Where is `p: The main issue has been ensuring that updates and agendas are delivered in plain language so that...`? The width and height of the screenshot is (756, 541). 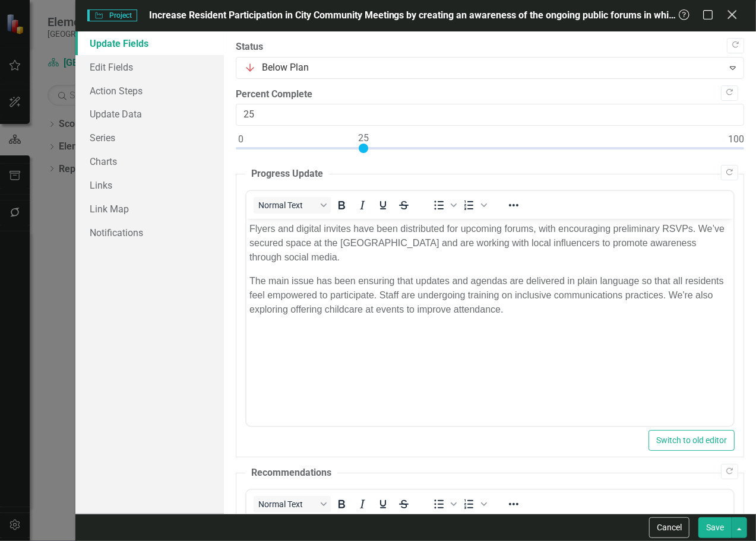 p: The main issue has been ensuring that updates and agendas are delivered in plain language so that... is located at coordinates (243, 77).